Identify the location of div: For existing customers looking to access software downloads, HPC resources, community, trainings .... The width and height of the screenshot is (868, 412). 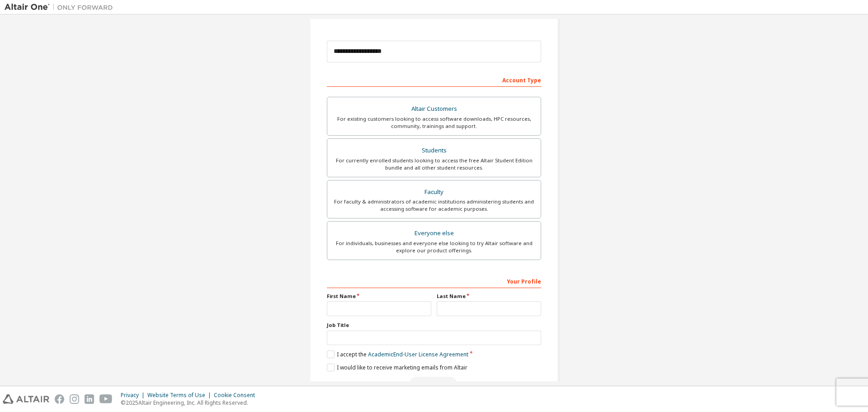
(434, 123).